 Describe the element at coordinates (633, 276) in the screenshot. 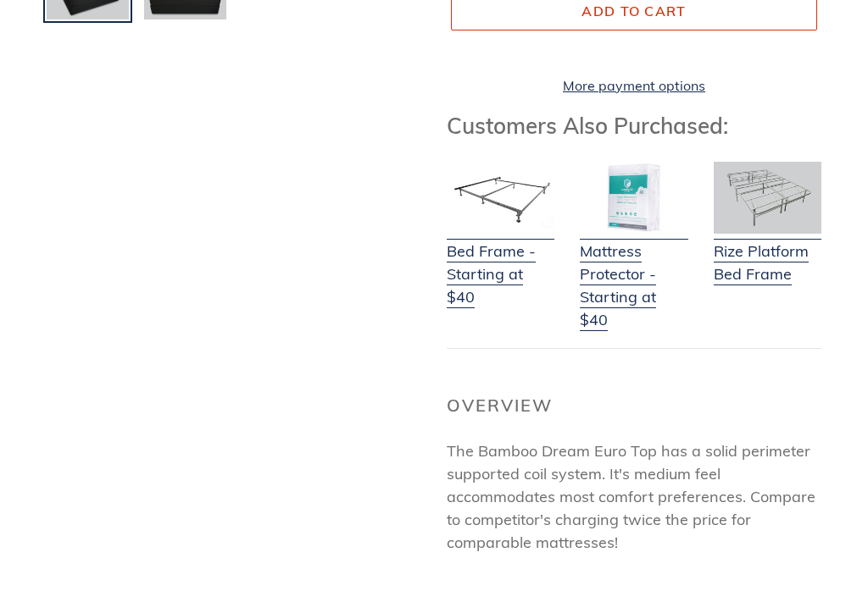

I see `a: Mattress Protector - Starting at $40` at that location.